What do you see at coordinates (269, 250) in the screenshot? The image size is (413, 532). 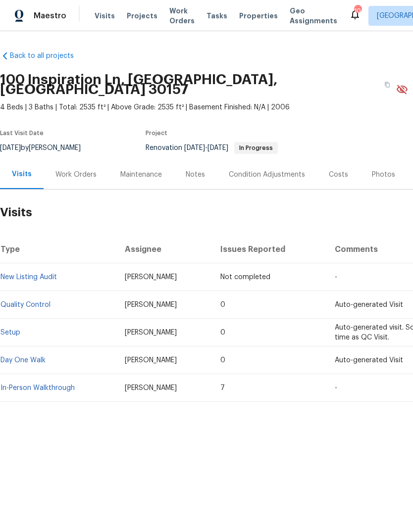 I see `th: Issues Reported` at bounding box center [269, 250].